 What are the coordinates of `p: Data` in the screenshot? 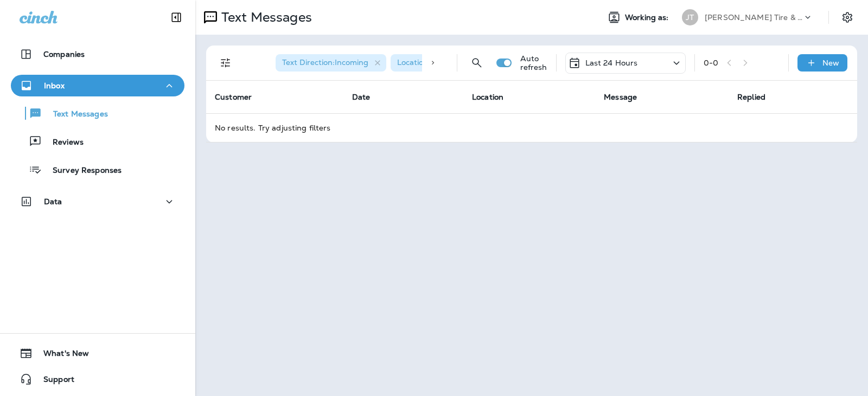 It's located at (53, 201).